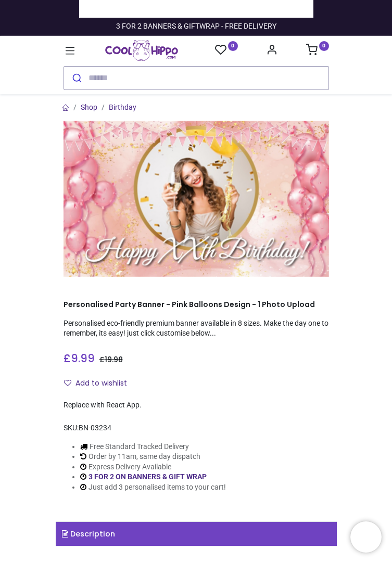  What do you see at coordinates (122, 107) in the screenshot?
I see `a: Birthday` at bounding box center [122, 107].